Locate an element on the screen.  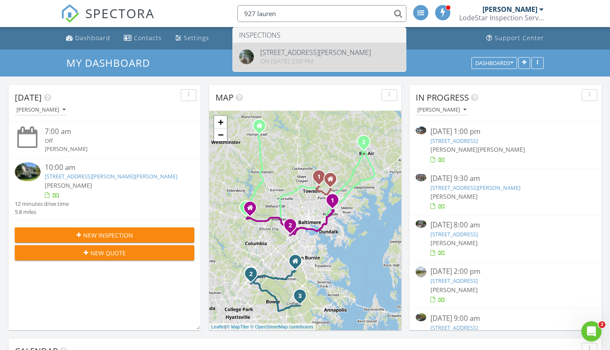
div: Contacts is located at coordinates (148, 38).